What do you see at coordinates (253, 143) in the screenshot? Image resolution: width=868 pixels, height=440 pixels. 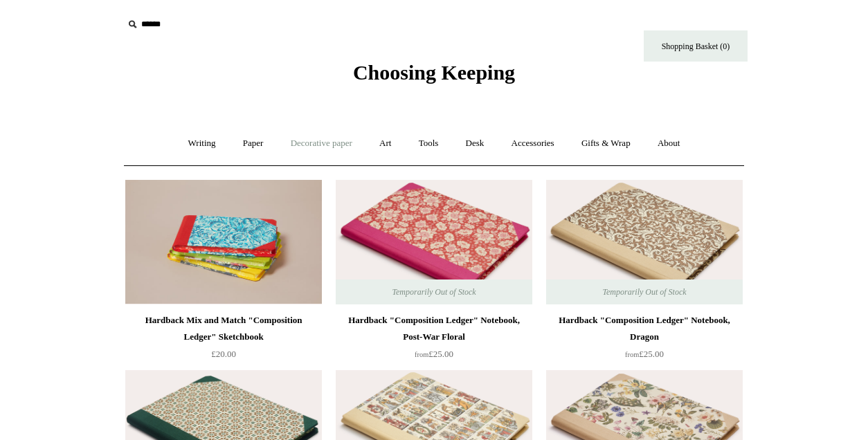 I see `a: Paper` at bounding box center [253, 143].